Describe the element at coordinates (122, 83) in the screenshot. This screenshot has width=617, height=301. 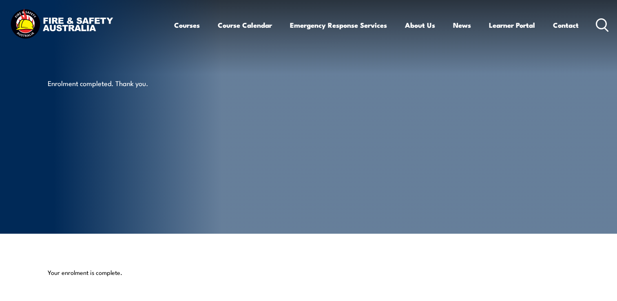
I see `p: Enrolment completed. Thank you.` at that location.